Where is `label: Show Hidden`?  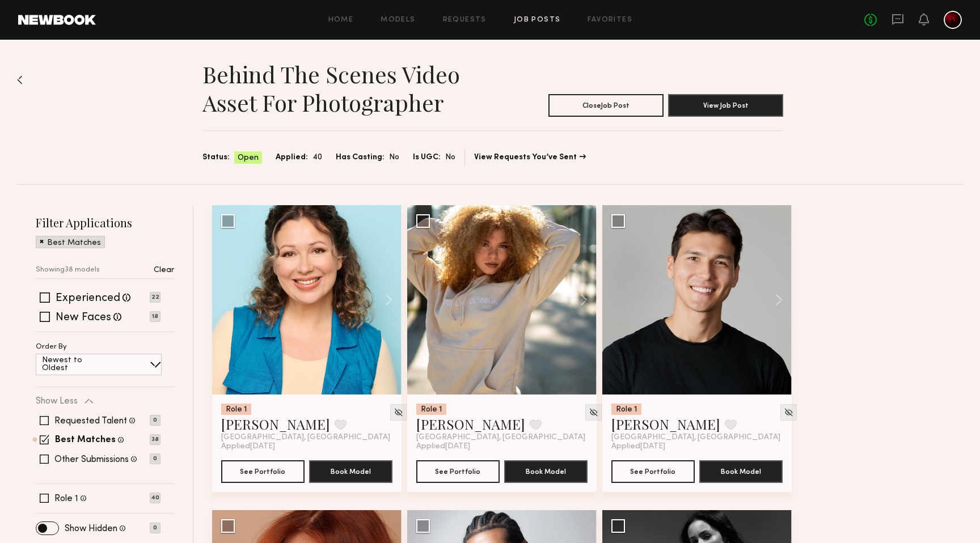 label: Show Hidden is located at coordinates (91, 529).